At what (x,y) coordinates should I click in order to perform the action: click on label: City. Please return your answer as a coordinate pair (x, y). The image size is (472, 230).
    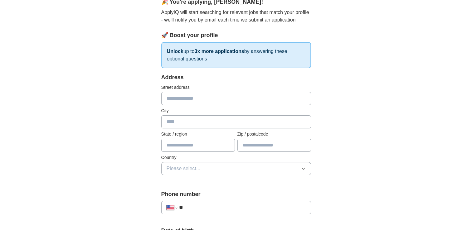
    Looking at the image, I should click on (236, 111).